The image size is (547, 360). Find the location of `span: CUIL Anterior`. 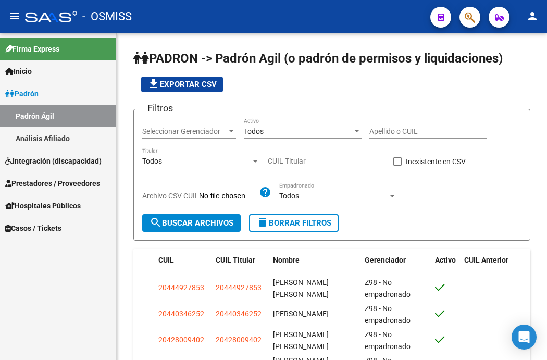

span: CUIL Anterior is located at coordinates (486, 260).